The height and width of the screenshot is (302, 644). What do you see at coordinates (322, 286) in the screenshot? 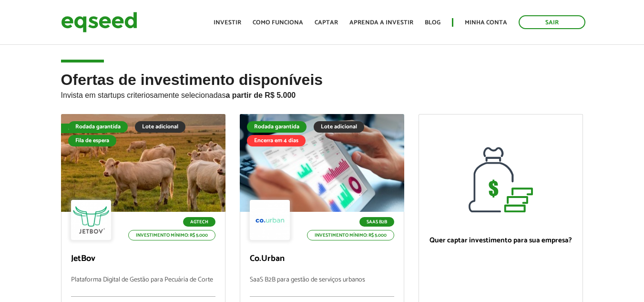
I see `p: SaaS B2B para gestão de serviços urbanos` at bounding box center [322, 286].